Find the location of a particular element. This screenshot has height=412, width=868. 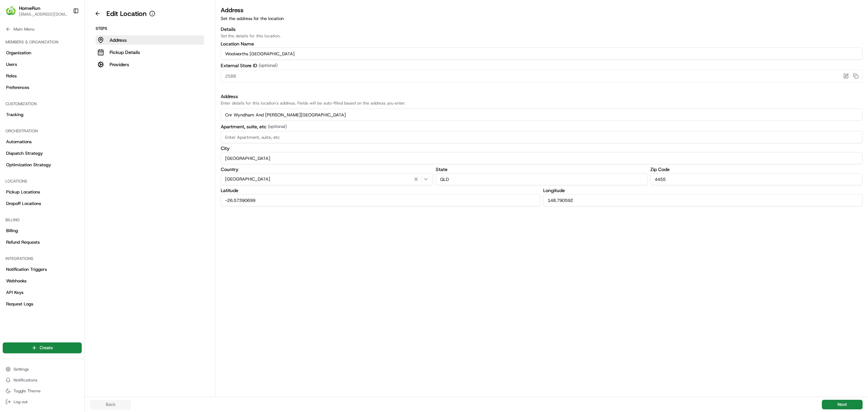

div: Orchestration is located at coordinates (42, 131).